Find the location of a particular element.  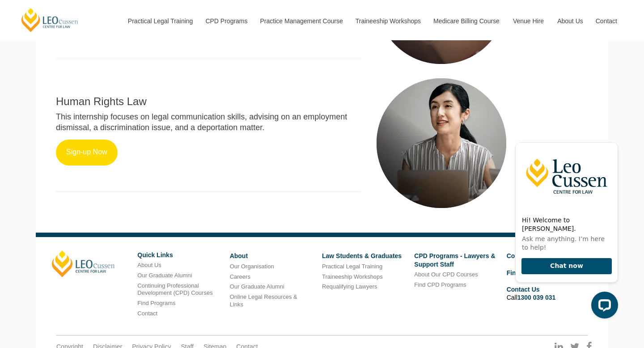

a: Continuing Professional Development (CPD) Courses is located at coordinates (175, 289).